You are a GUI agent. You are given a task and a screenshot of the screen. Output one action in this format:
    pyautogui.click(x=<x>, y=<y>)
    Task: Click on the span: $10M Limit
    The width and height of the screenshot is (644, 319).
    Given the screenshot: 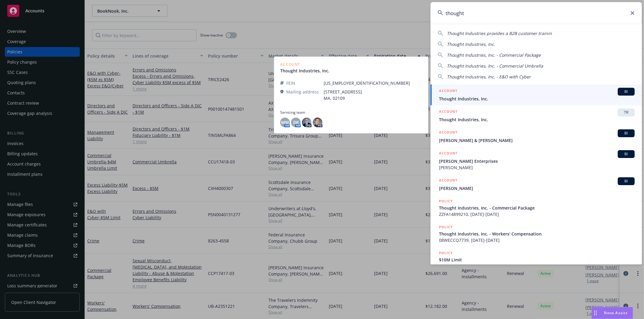 What is the action you would take?
    pyautogui.click(x=537, y=260)
    